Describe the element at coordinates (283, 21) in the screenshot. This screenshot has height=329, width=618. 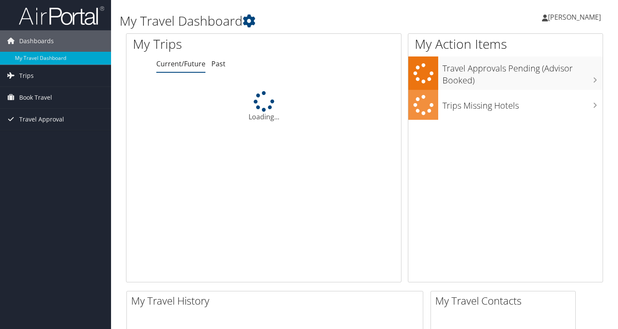
I see `h1: My Travel Dashboard` at that location.